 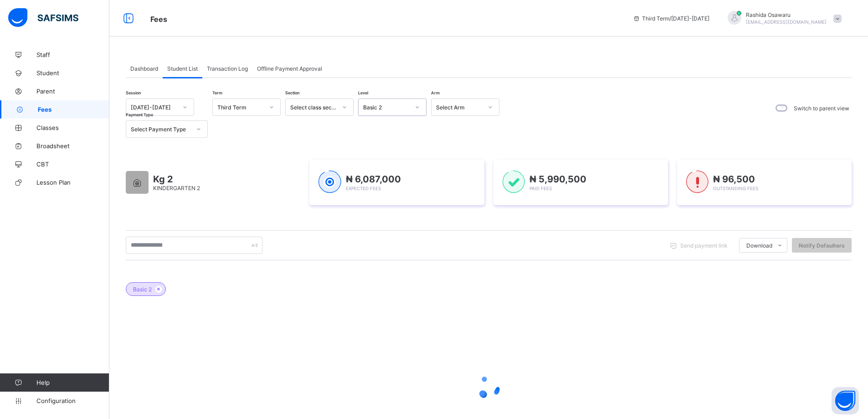 I want to click on span: Payment Type, so click(x=140, y=115).